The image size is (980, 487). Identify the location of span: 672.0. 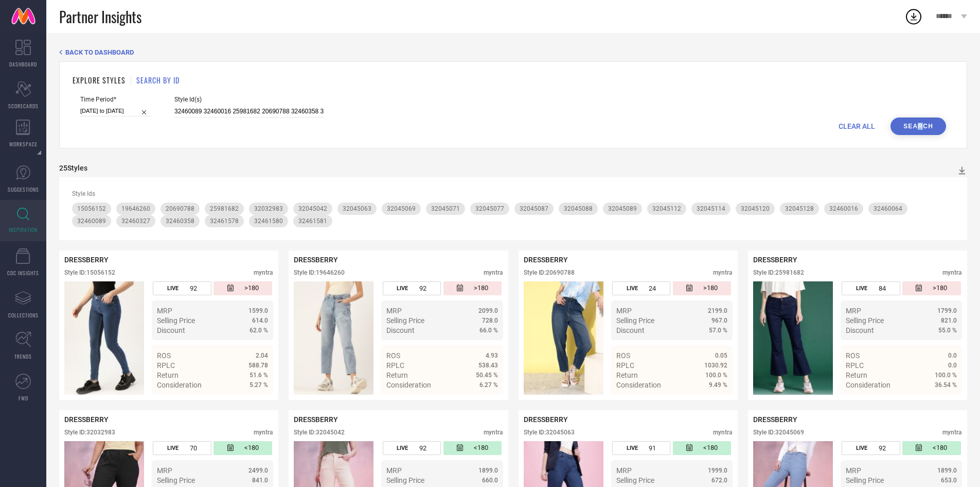
(720, 480).